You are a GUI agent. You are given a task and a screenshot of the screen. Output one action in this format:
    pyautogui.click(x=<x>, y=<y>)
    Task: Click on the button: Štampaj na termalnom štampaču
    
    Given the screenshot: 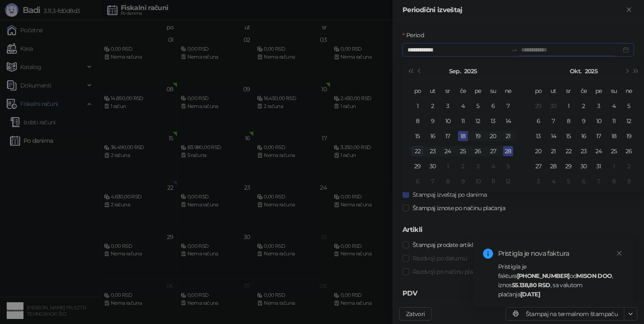 What is the action you would take?
    pyautogui.click(x=565, y=314)
    